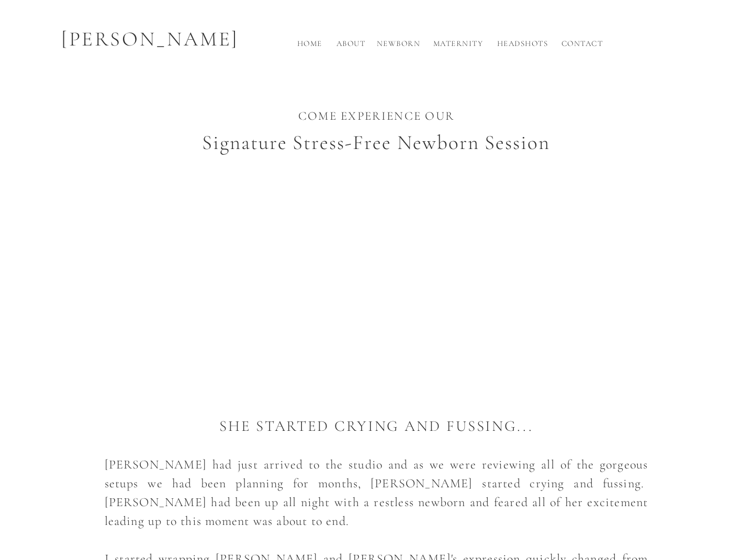  What do you see at coordinates (376, 440) in the screenshot?
I see `p: SHe started crying and fussing...` at bounding box center [376, 440].